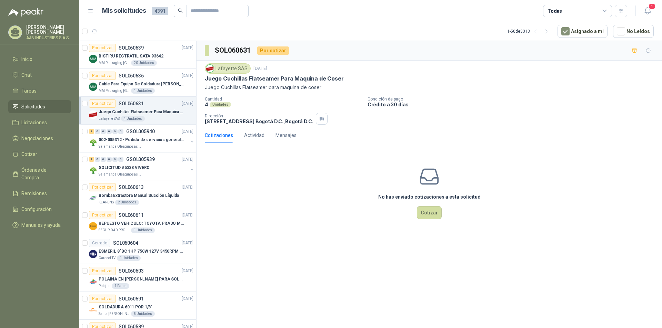 The image size is (662, 328). I want to click on button: Cotizar, so click(429, 213).